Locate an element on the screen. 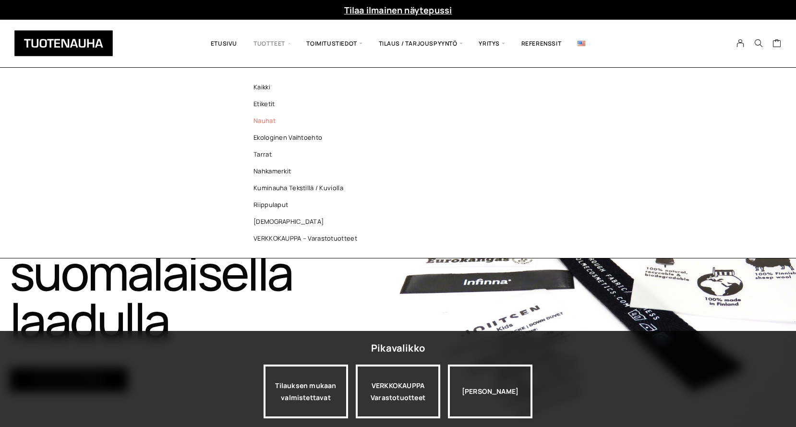 The height and width of the screenshot is (427, 796). a: Nauhat is located at coordinates (308, 121).